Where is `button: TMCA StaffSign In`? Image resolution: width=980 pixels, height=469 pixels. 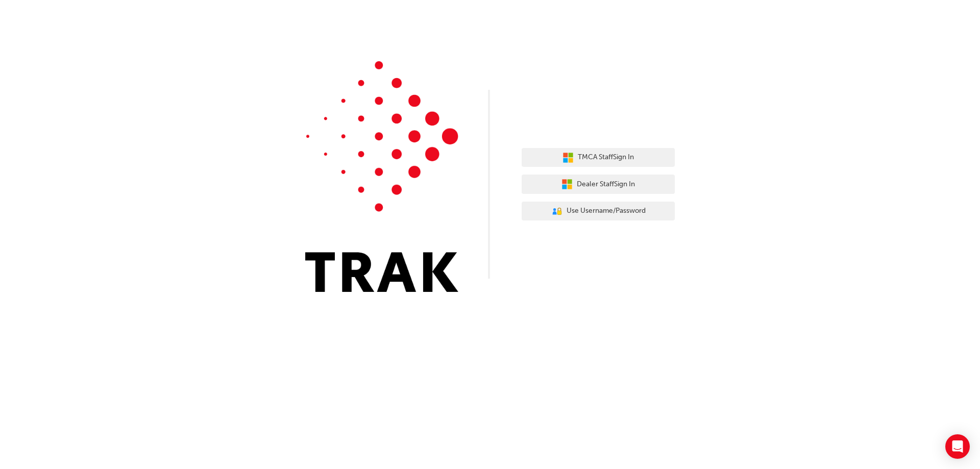
button: TMCA StaffSign In is located at coordinates (598, 157).